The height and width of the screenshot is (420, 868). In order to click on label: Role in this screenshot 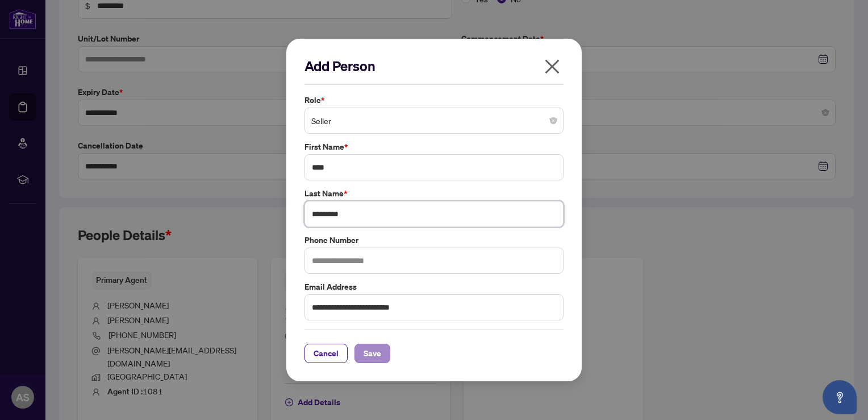, I will do `click(434, 100)`.